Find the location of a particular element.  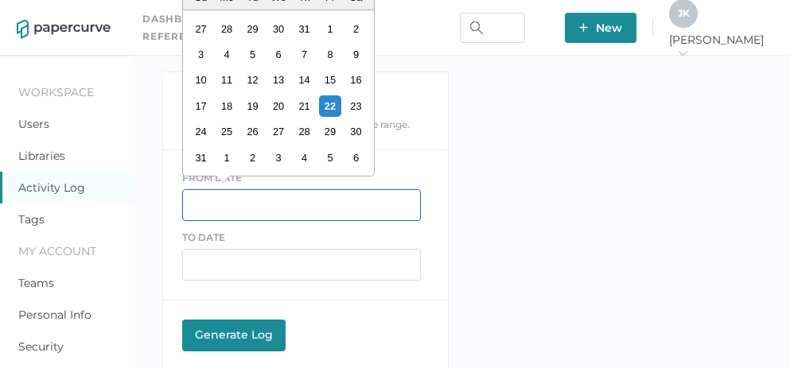

a: Teams is located at coordinates (36, 283).